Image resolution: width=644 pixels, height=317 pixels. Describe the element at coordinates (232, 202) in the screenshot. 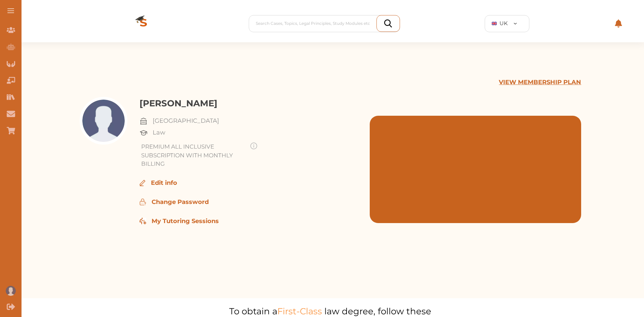

I see `div: Change Password` at that location.